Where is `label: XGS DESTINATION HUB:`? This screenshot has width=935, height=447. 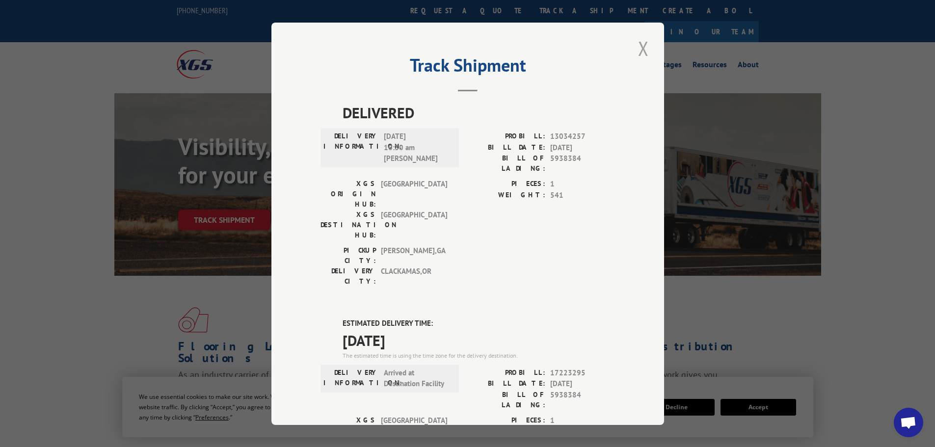 label: XGS DESTINATION HUB: is located at coordinates (348, 225).